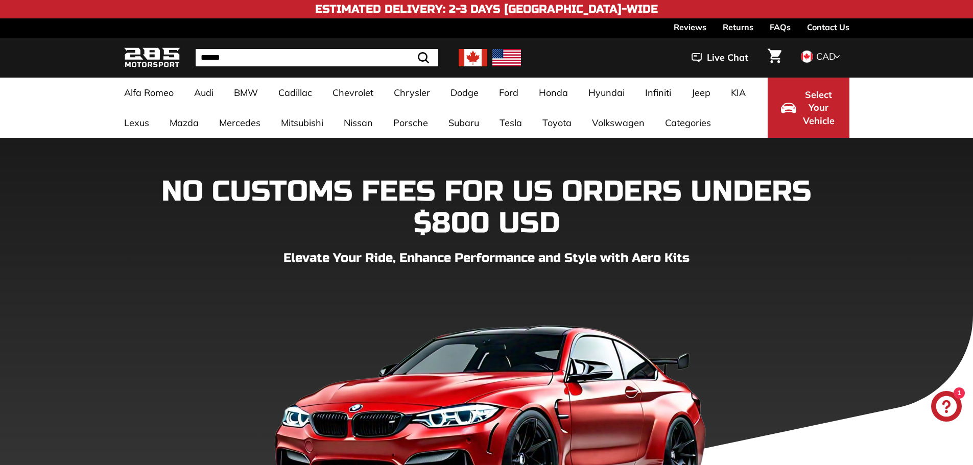  Describe the element at coordinates (720, 58) in the screenshot. I see `button: Live Chat` at that location.